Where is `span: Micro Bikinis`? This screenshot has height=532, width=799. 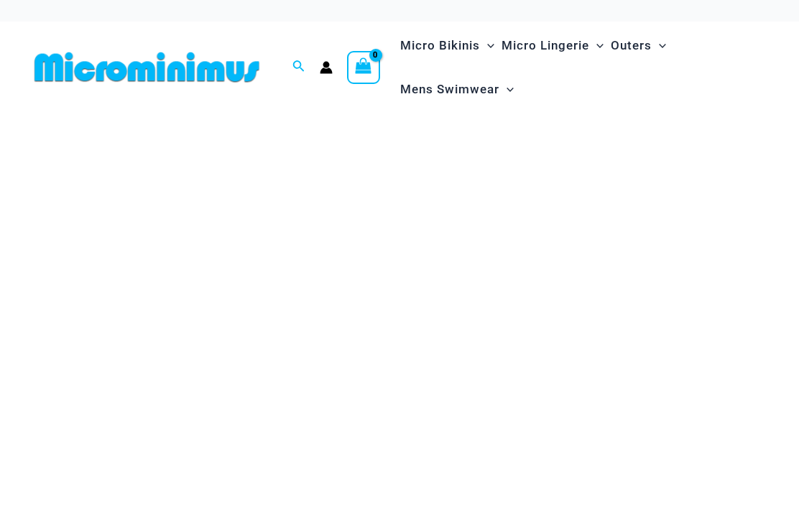 span: Micro Bikinis is located at coordinates (440, 45).